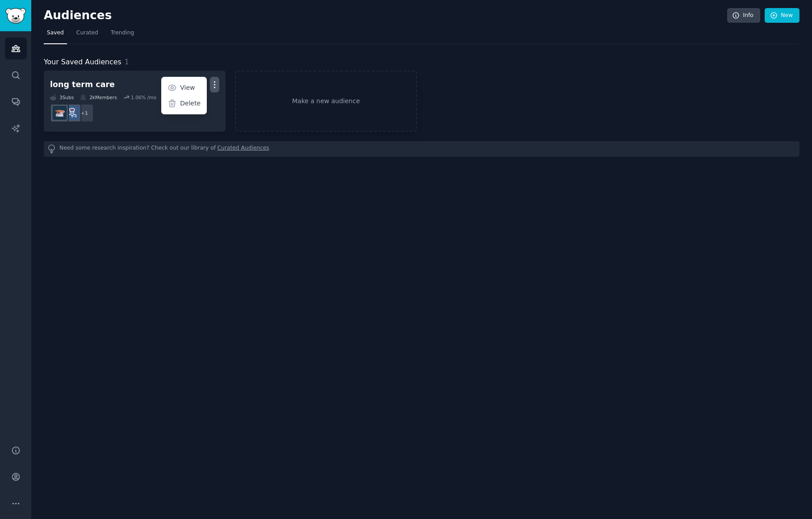  Describe the element at coordinates (87, 35) in the screenshot. I see `a: Curated` at that location.